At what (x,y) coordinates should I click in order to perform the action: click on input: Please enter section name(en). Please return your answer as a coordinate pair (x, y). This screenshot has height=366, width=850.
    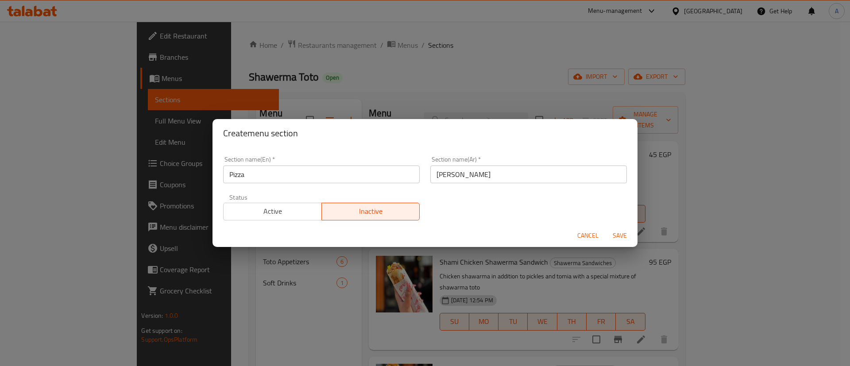
    Looking at the image, I should click on (322, 175).